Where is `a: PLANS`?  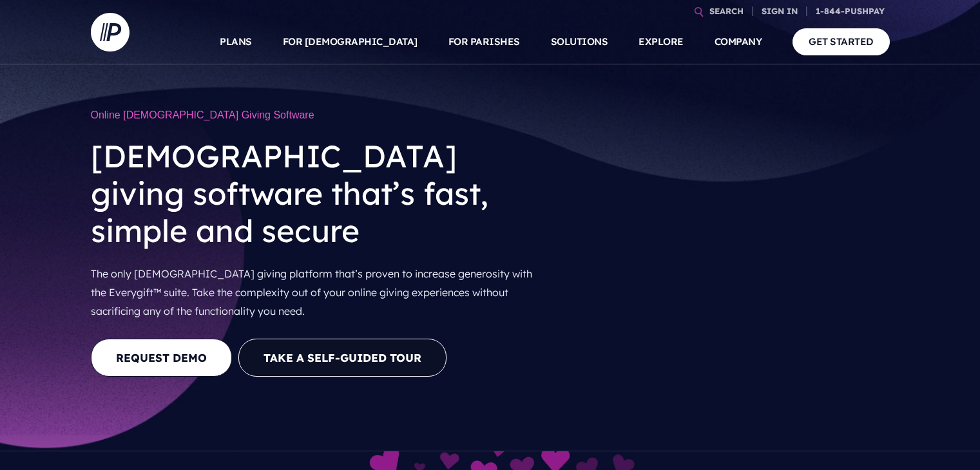
a: PLANS is located at coordinates (236, 42).